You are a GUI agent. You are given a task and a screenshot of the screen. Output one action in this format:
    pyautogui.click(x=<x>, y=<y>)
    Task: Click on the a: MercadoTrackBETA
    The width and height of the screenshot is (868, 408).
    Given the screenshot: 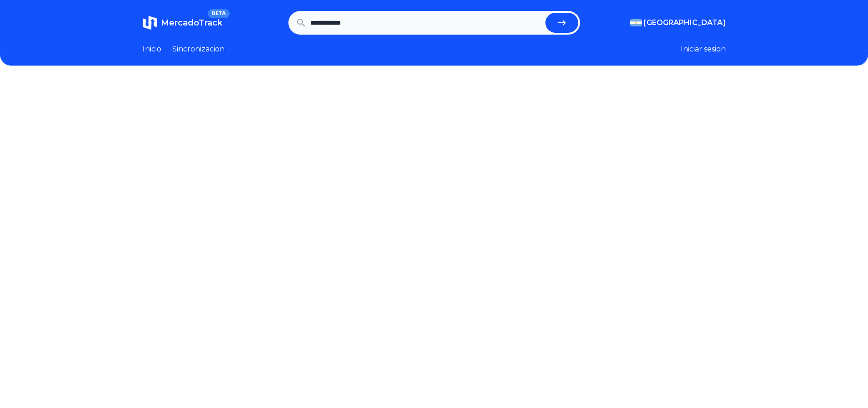 What is the action you would take?
    pyautogui.click(x=182, y=23)
    